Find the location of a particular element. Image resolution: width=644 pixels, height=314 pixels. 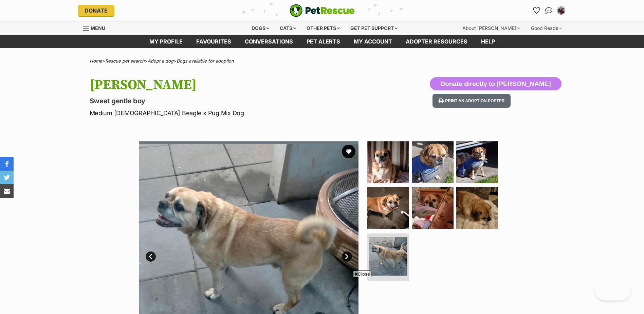

a: My account is located at coordinates (373, 41).